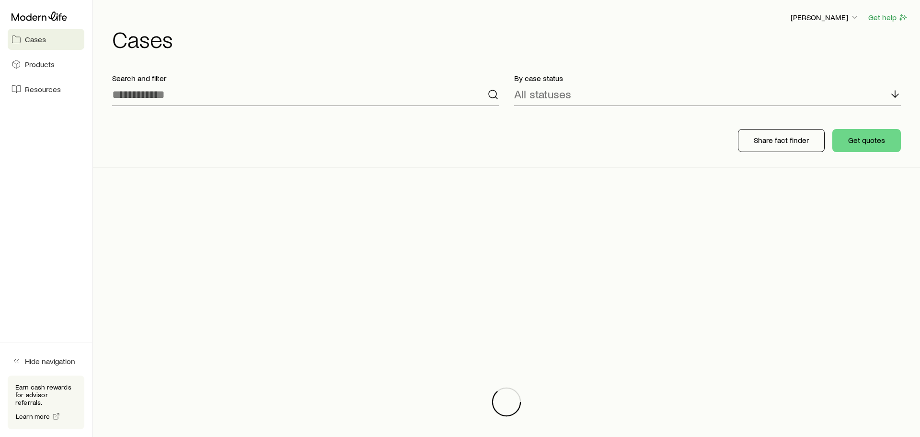 Image resolution: width=920 pixels, height=437 pixels. I want to click on a: Products, so click(46, 64).